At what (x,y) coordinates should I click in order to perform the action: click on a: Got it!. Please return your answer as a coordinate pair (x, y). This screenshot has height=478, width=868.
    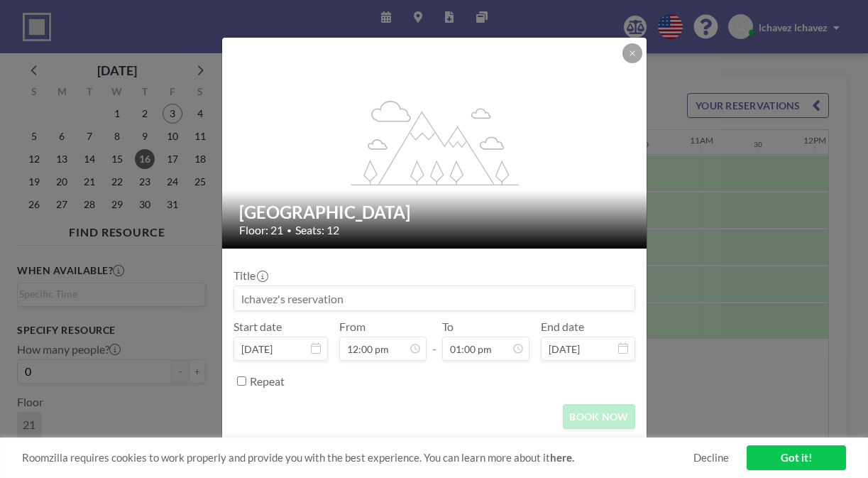
    Looking at the image, I should click on (796, 457).